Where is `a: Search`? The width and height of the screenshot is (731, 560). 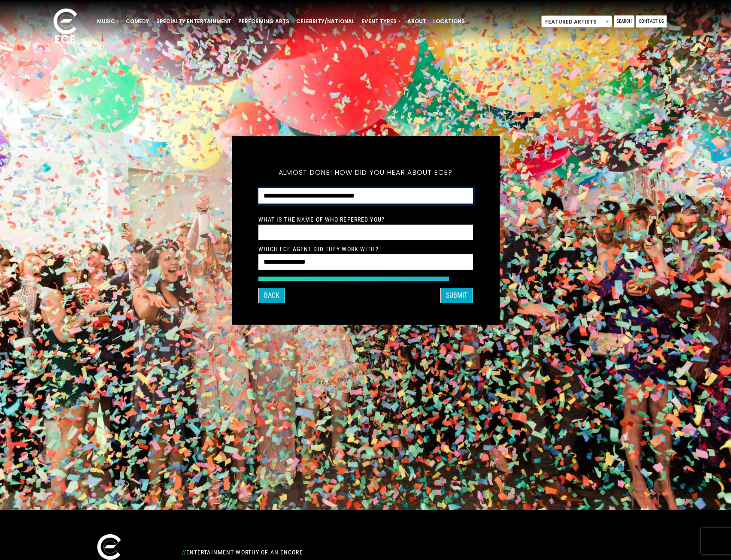 a: Search is located at coordinates (625, 21).